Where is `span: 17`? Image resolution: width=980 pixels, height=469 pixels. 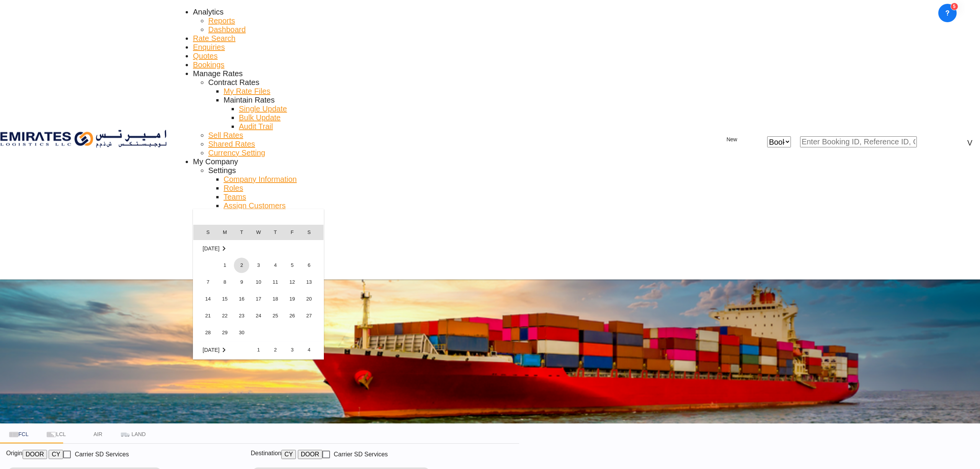 span: 17 is located at coordinates (258, 299).